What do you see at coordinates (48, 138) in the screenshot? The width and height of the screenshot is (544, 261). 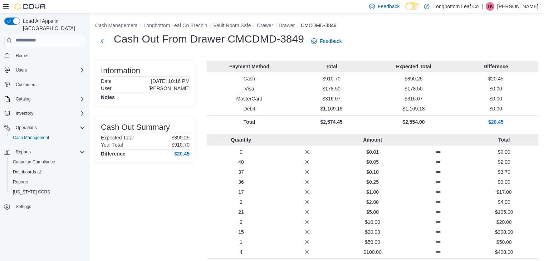 I see `button: Cash Management` at bounding box center [48, 138].